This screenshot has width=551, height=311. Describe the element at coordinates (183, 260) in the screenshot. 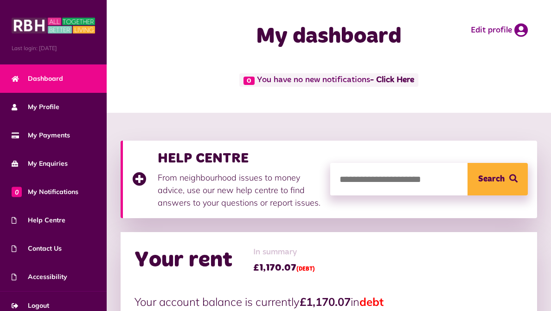

I see `h2: Your rent` at that location.